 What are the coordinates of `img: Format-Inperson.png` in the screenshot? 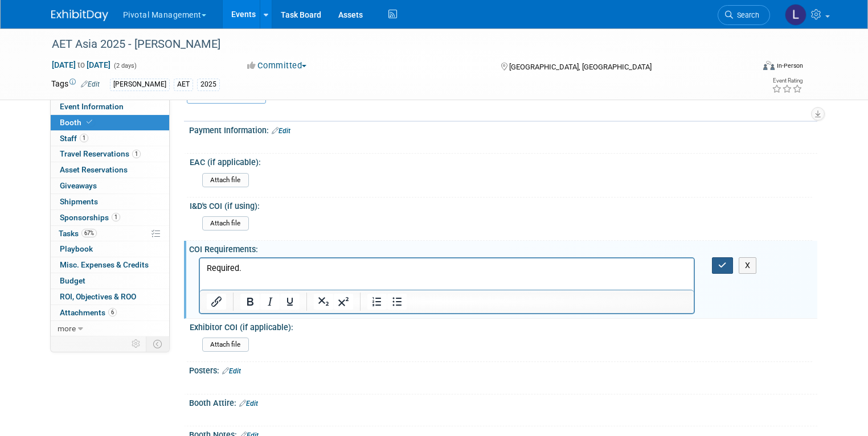 It's located at (769, 65).